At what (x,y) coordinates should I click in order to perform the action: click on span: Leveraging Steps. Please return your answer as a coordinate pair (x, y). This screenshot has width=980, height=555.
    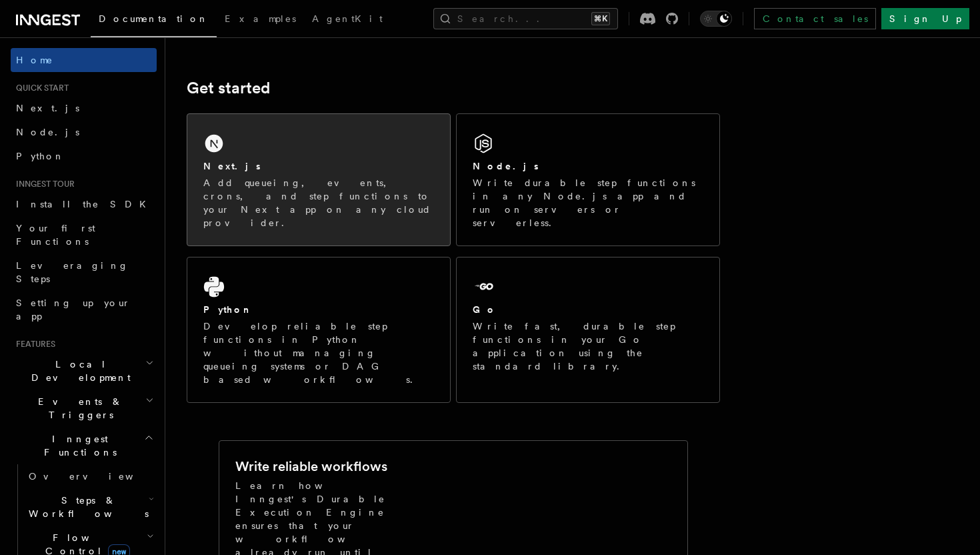
    Looking at the image, I should click on (72, 272).